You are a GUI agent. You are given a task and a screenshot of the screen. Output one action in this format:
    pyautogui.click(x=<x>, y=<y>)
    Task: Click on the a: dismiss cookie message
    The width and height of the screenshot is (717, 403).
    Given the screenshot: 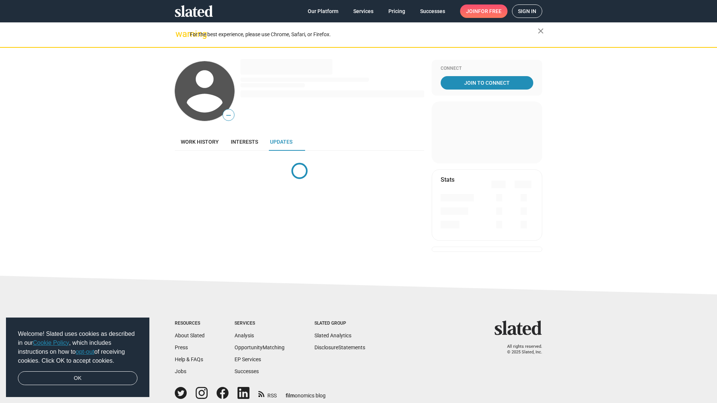 What is the action you would take?
    pyautogui.click(x=78, y=379)
    